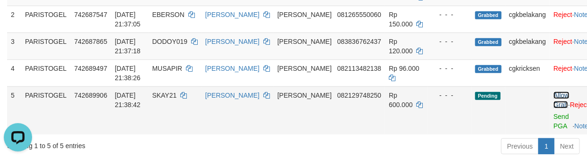 This screenshot has width=587, height=159. I want to click on a: Previous, so click(520, 146).